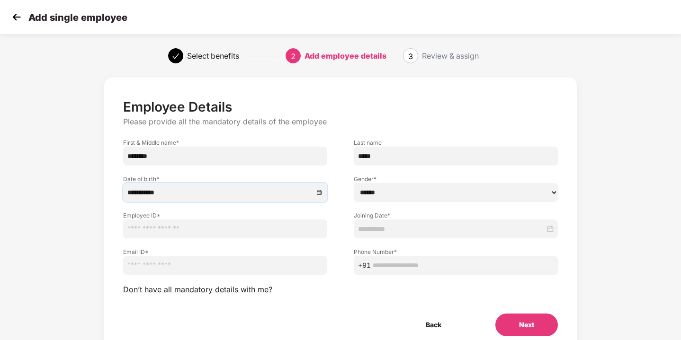 This screenshot has width=681, height=340. Describe the element at coordinates (340, 122) in the screenshot. I see `p: Please provide all the mandatory details of the employee` at that location.